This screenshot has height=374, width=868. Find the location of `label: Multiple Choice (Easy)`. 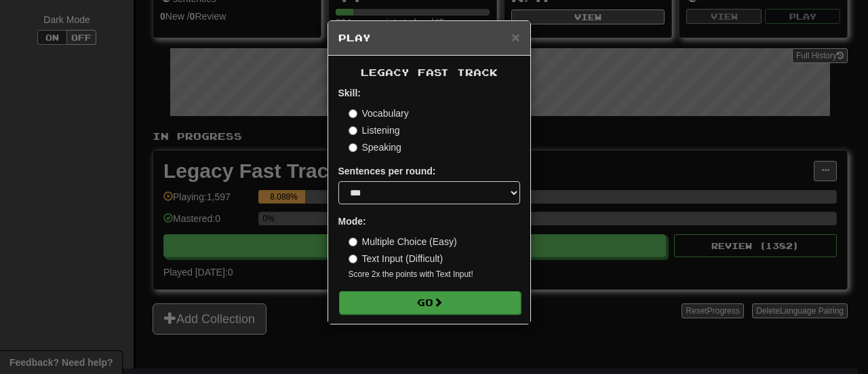

label: Multiple Choice (Easy) is located at coordinates (403, 242).